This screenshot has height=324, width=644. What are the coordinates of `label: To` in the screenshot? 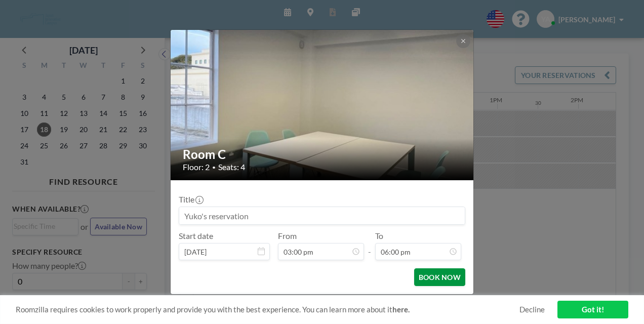 It's located at (379, 236).